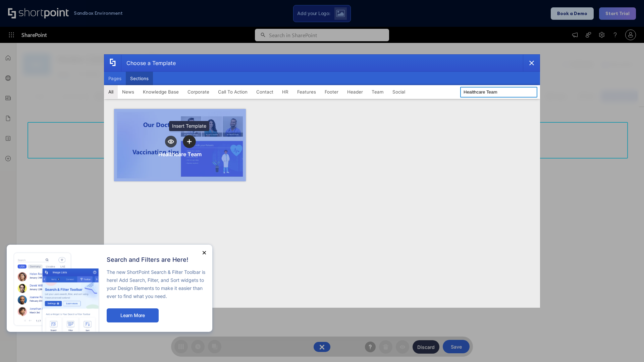  Describe the element at coordinates (264, 92) in the screenshot. I see `button: Contact` at that location.